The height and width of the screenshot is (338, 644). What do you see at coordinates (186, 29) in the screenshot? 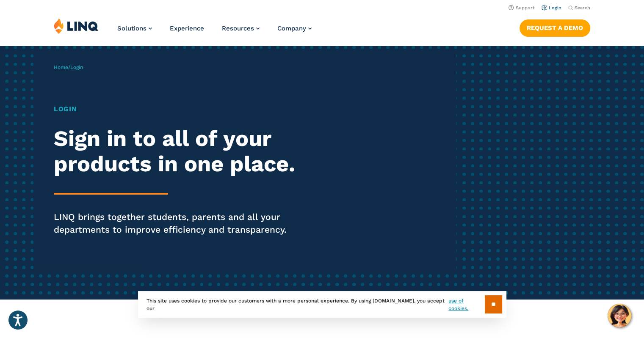
I see `span: Experience` at bounding box center [186, 29].